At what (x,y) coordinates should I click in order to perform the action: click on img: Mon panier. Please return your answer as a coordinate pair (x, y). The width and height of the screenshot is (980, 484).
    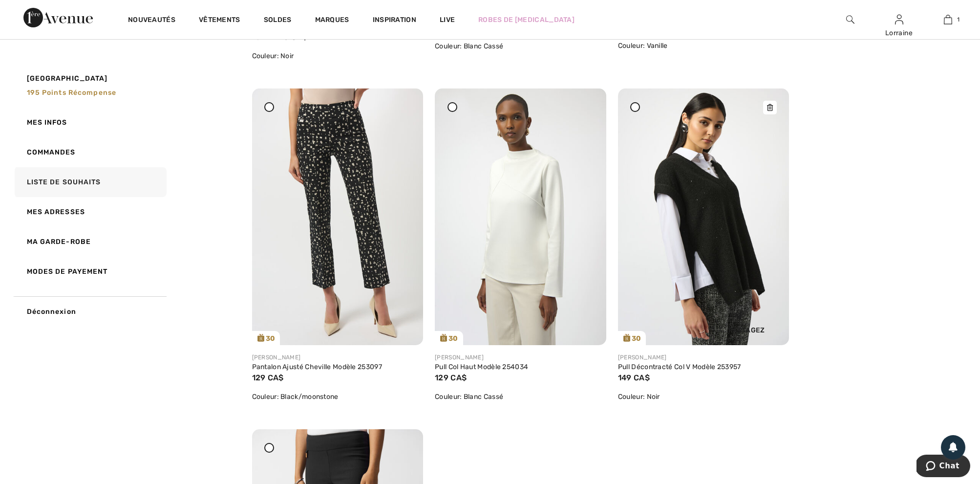
    Looking at the image, I should click on (948, 19).